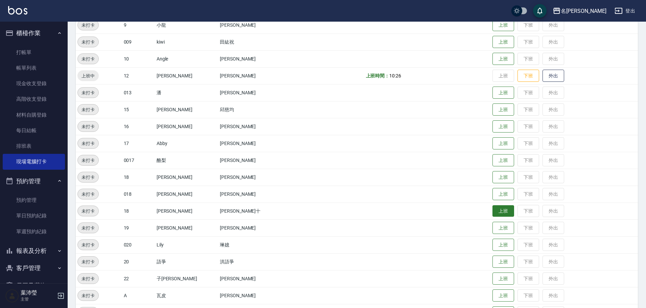 This screenshot has width=646, height=308. I want to click on td: 19, so click(138, 228).